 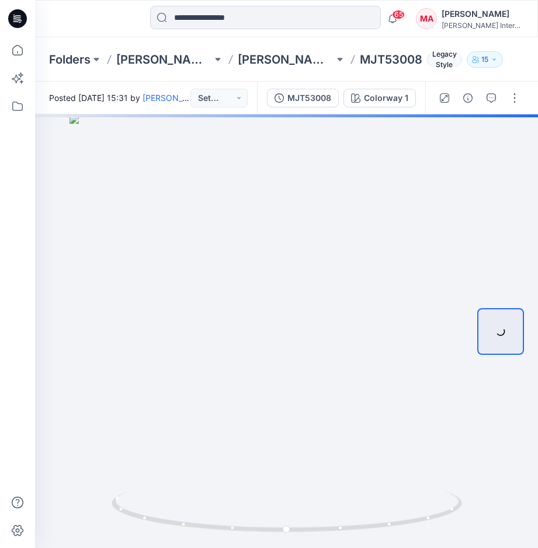 I want to click on p: MJT53008, so click(x=390, y=60).